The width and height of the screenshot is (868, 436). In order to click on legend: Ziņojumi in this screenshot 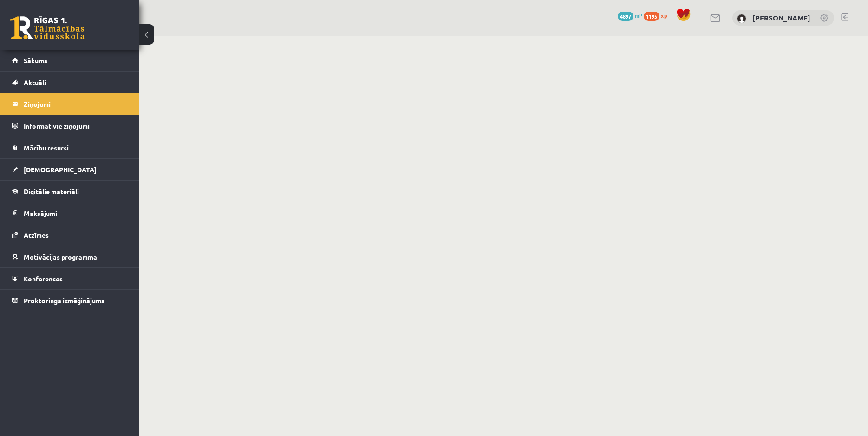, I will do `click(76, 104)`.